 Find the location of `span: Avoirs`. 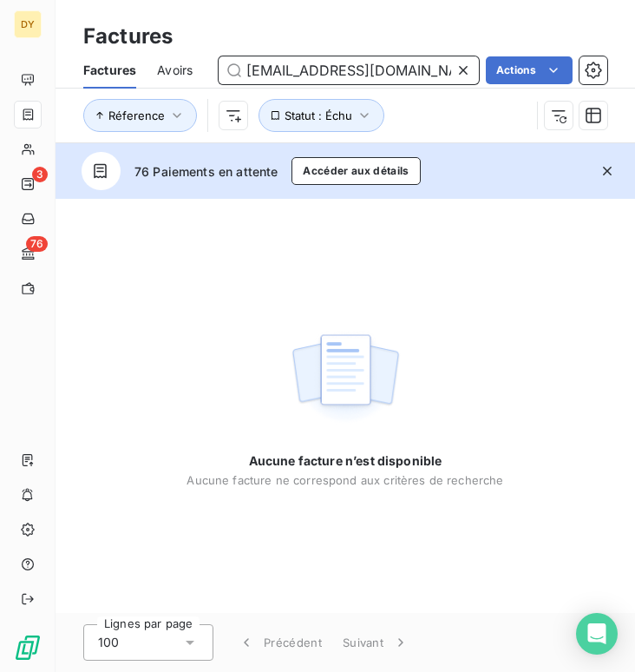

span: Avoirs is located at coordinates (174, 70).